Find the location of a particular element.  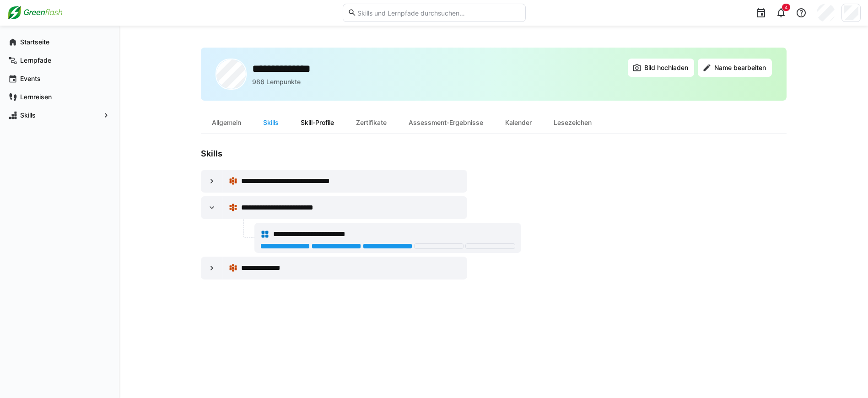

span: Bild hochladen is located at coordinates (666, 68).